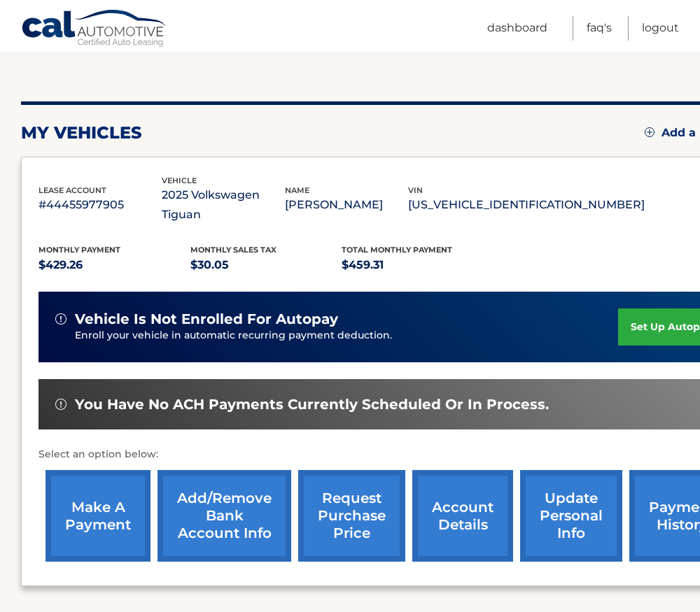 Image resolution: width=700 pixels, height=612 pixels. Describe the element at coordinates (94, 29) in the screenshot. I see `a: Cal Automotive` at that location.